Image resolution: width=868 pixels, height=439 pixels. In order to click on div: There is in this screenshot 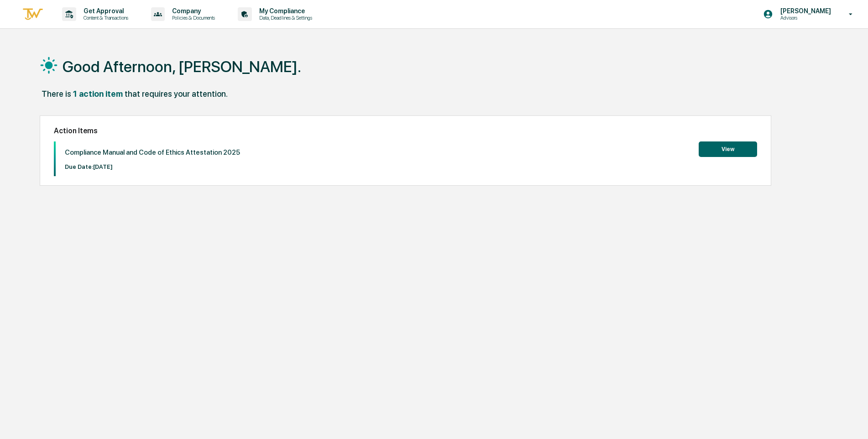, I will do `click(56, 94)`.